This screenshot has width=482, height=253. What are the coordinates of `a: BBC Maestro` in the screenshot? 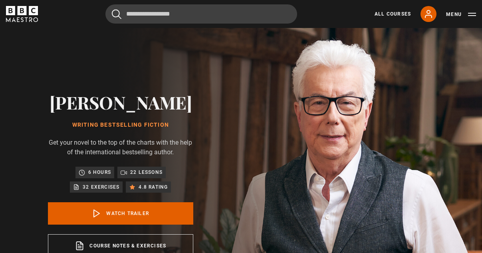 It's located at (22, 14).